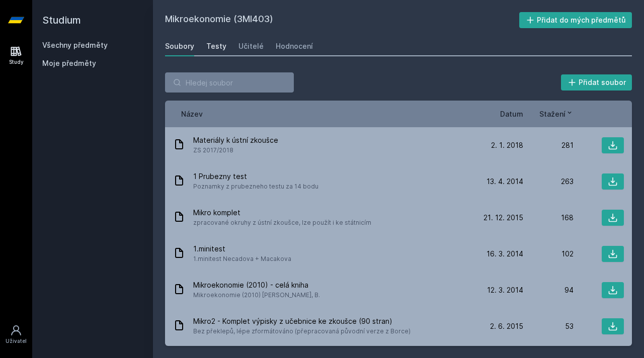 This screenshot has width=644, height=358. Describe the element at coordinates (342, 20) in the screenshot. I see `h2: Mikroekonomie (3MI403)` at that location.